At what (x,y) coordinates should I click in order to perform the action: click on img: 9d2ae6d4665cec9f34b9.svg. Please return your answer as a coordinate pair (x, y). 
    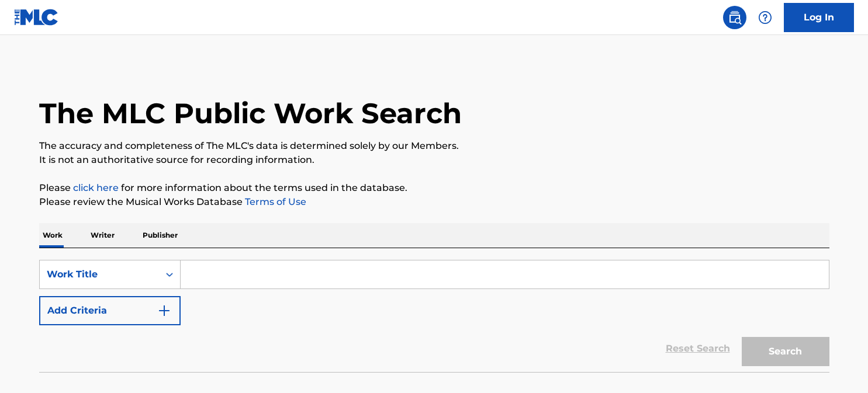
    Looking at the image, I should click on (164, 311).